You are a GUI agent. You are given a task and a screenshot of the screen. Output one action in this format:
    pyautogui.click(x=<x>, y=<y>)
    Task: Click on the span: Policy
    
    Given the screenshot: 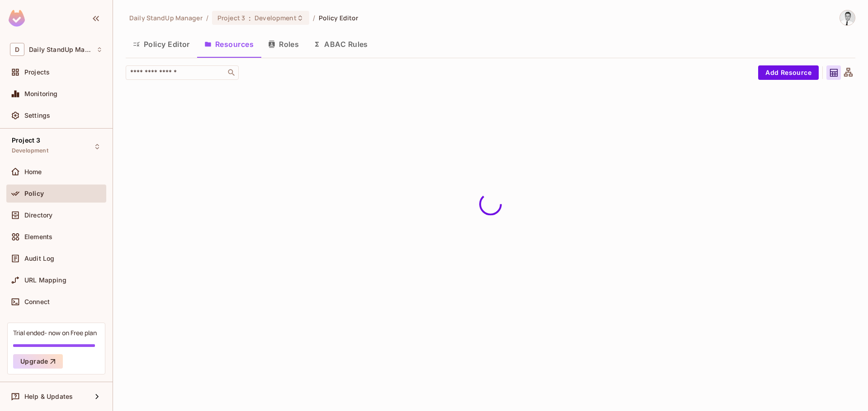 What is the action you would take?
    pyautogui.click(x=34, y=194)
    